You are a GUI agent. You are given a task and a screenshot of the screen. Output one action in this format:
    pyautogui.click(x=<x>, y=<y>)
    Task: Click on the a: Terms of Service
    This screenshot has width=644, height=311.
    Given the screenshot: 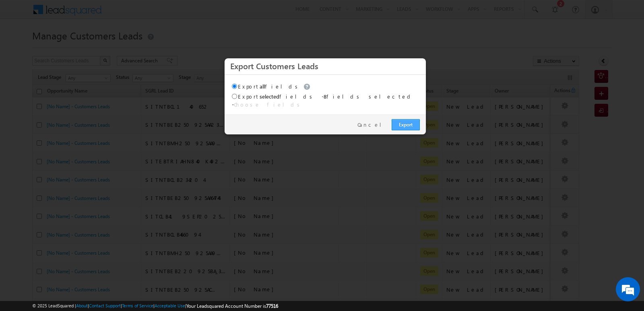 What is the action you would take?
    pyautogui.click(x=138, y=305)
    